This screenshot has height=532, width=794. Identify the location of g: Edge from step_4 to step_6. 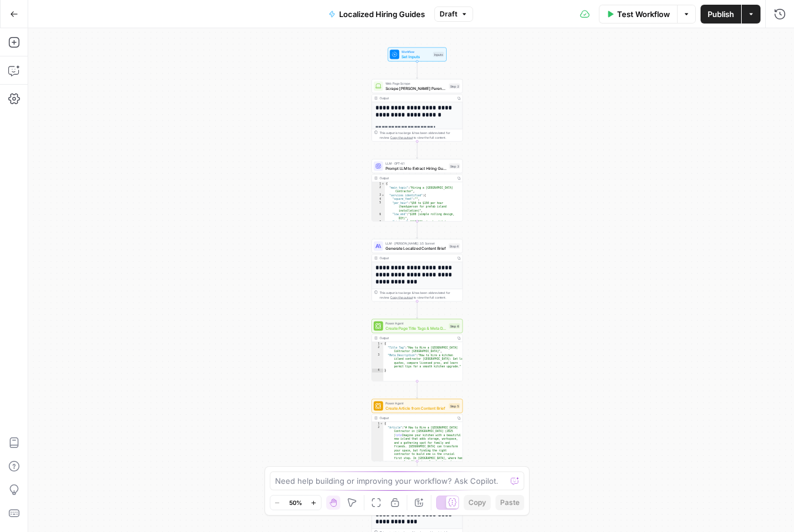
(417, 310).